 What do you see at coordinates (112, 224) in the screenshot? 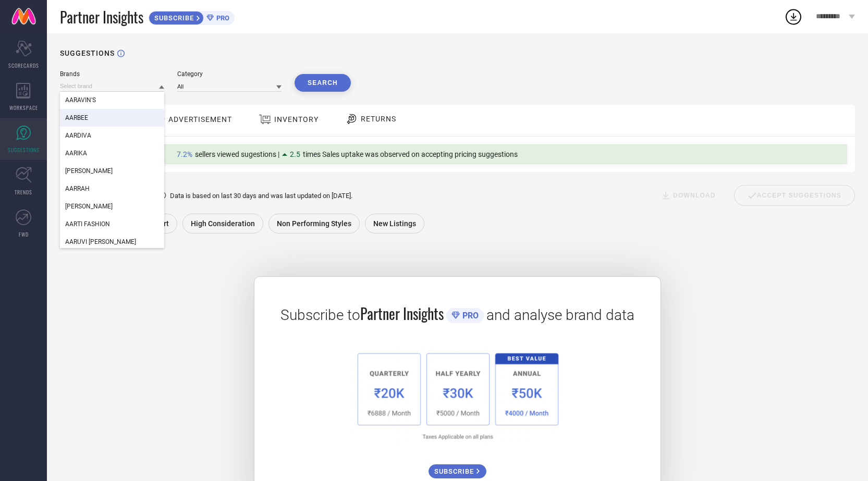
I see `div: AARTI FASHION` at bounding box center [112, 224].